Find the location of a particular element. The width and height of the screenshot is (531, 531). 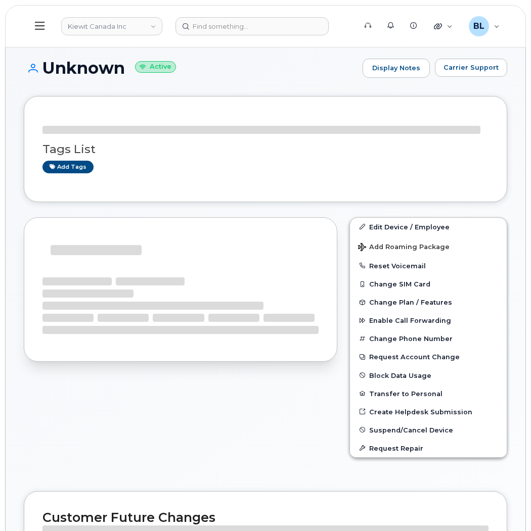

button: Request Repair is located at coordinates (428, 448).